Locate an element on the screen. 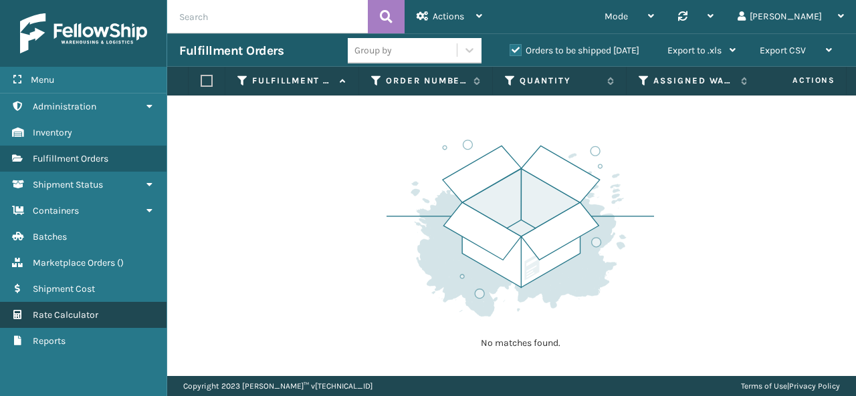 This screenshot has height=396, width=856. img: logo is located at coordinates (84, 33).